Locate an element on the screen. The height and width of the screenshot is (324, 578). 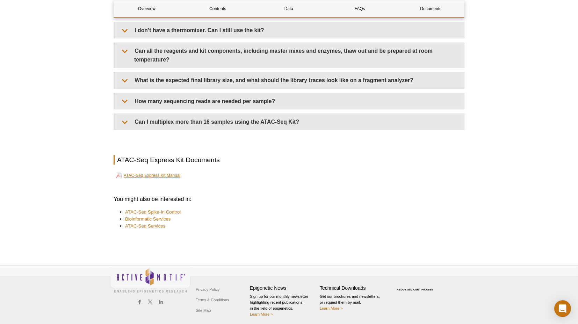
h2: ATAC-Seq Express Kit Documents is located at coordinates (289, 160).